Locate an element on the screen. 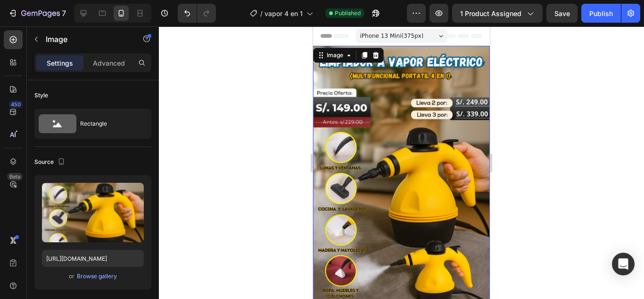 The image size is (644, 299). div: Style is located at coordinates (41, 95).